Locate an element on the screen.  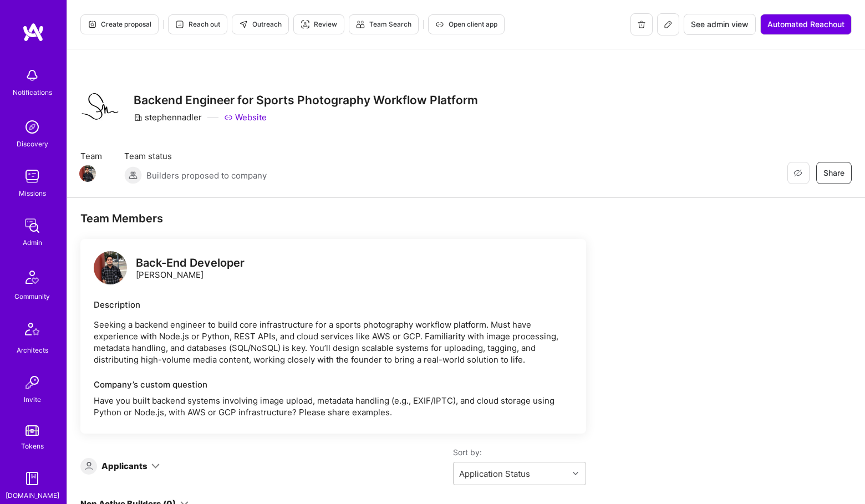
div: Missions is located at coordinates (32, 193).